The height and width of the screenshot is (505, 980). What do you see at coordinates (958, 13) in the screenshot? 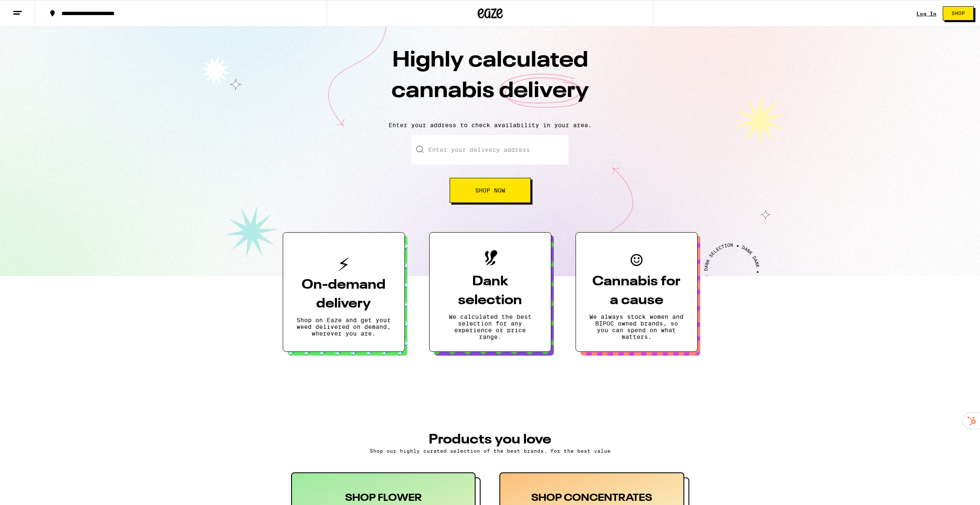
I see `a: Shop` at bounding box center [958, 13].